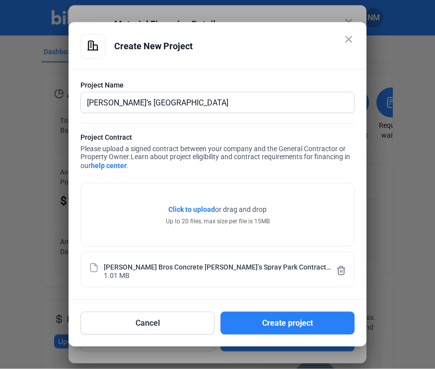 Image resolution: width=435 pixels, height=369 pixels. I want to click on div: Up to 20 files, max size per file is 15MB, so click(218, 221).